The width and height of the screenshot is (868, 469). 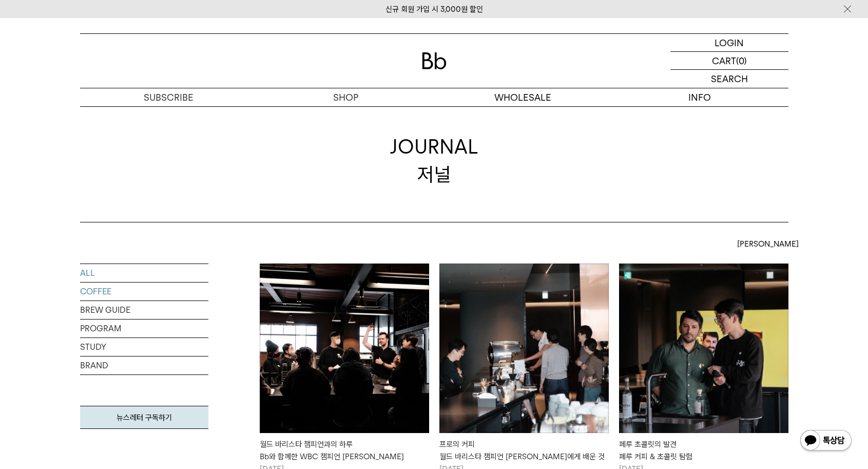 I want to click on a: LOGIN, so click(x=729, y=42).